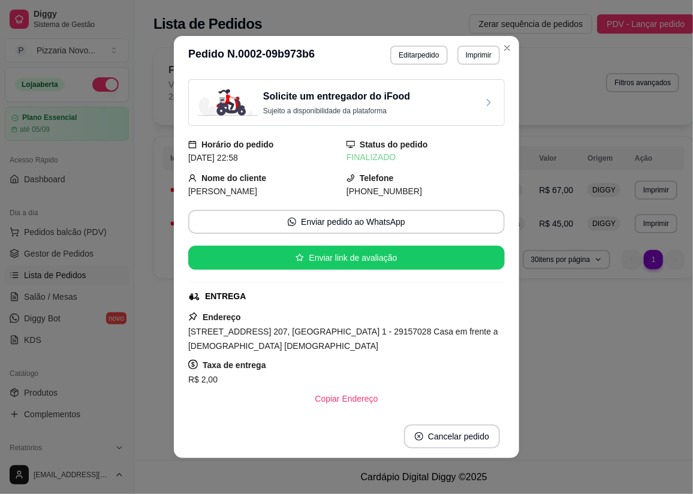 The height and width of the screenshot is (494, 693). Describe the element at coordinates (351, 178) in the screenshot. I see `span: phone` at that location.